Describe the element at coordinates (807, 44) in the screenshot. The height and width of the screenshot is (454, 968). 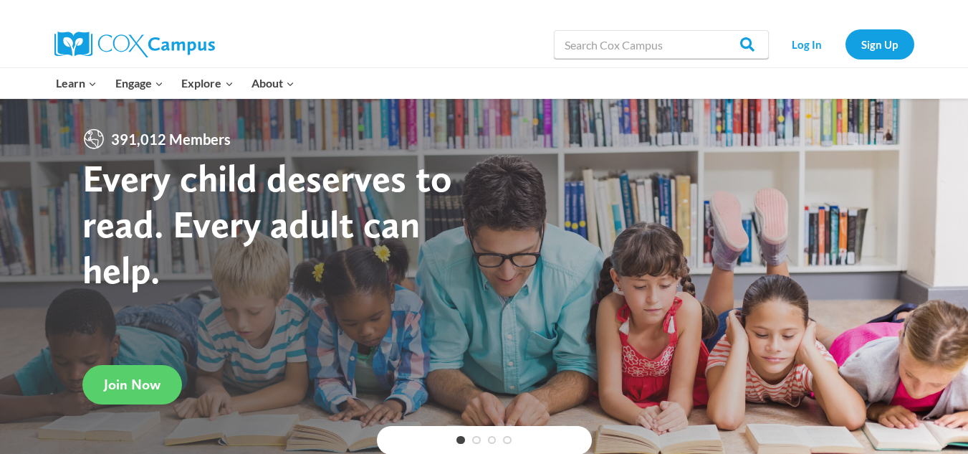
I see `a: Log In` at that location.